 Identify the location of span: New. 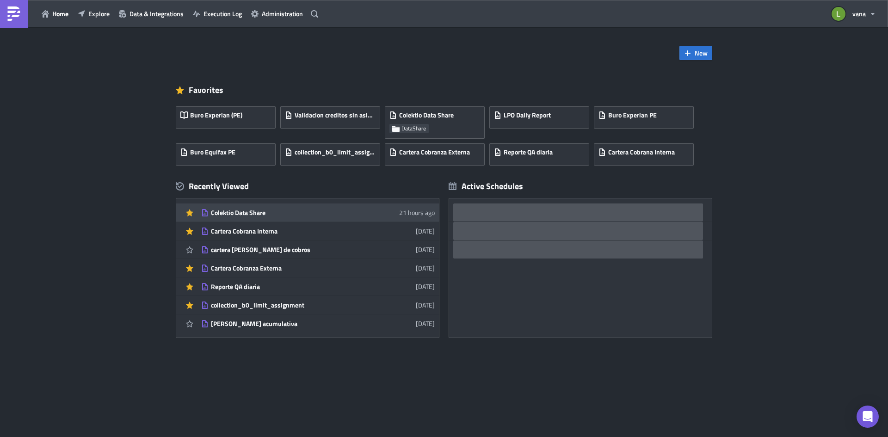
(701, 53).